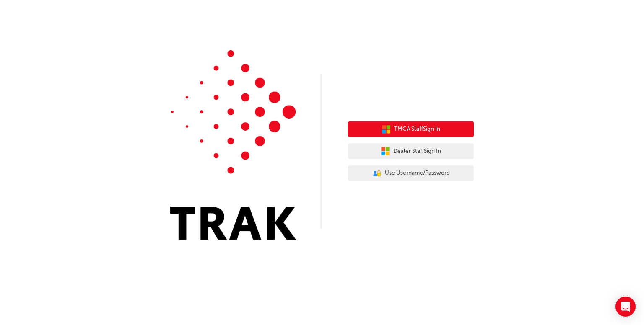 The height and width of the screenshot is (325, 644). What do you see at coordinates (233, 145) in the screenshot?
I see `img: Trak` at bounding box center [233, 145].